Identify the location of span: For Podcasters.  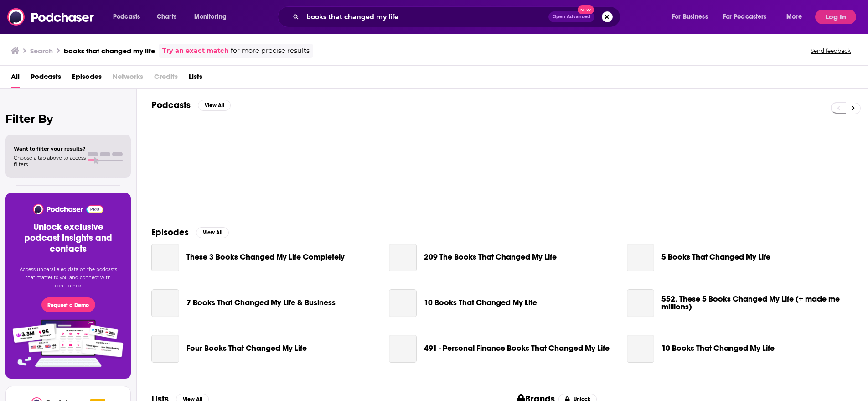
(745, 17).